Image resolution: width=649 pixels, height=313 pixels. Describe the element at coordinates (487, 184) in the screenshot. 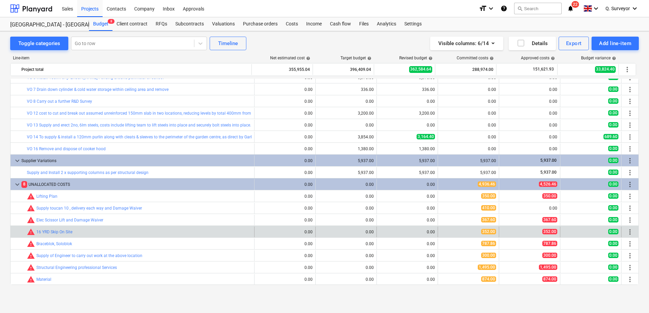

I see `span: 4,936.46` at that location.